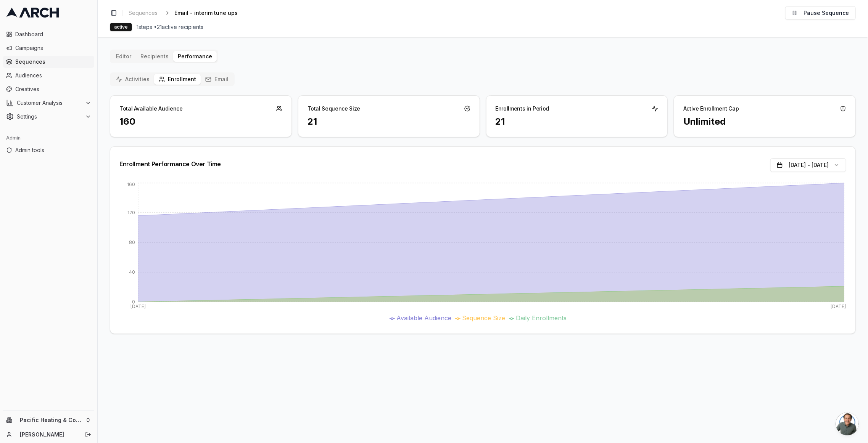 This screenshot has height=443, width=868. I want to click on button: Enrollment, so click(178, 79).